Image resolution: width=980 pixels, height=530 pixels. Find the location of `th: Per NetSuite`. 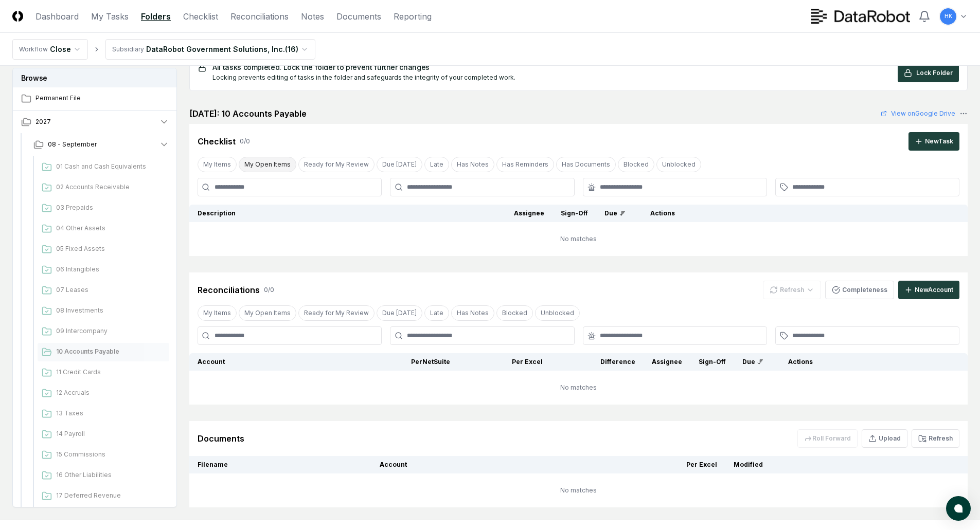

th: Per NetSuite is located at coordinates (412, 362).